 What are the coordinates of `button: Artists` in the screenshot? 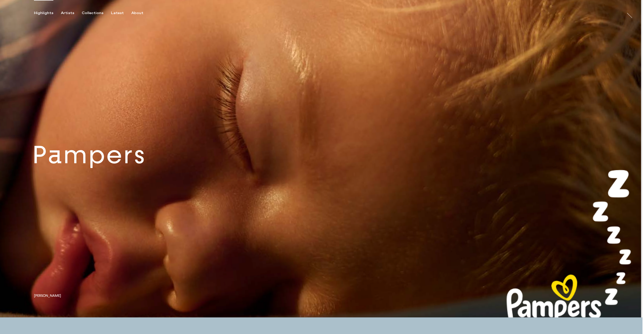 It's located at (71, 13).